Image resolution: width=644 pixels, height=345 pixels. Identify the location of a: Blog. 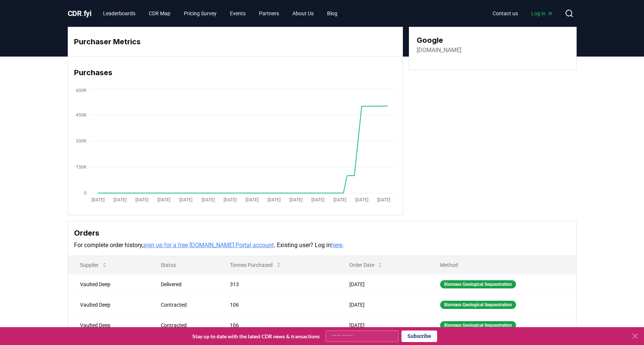
(333, 14).